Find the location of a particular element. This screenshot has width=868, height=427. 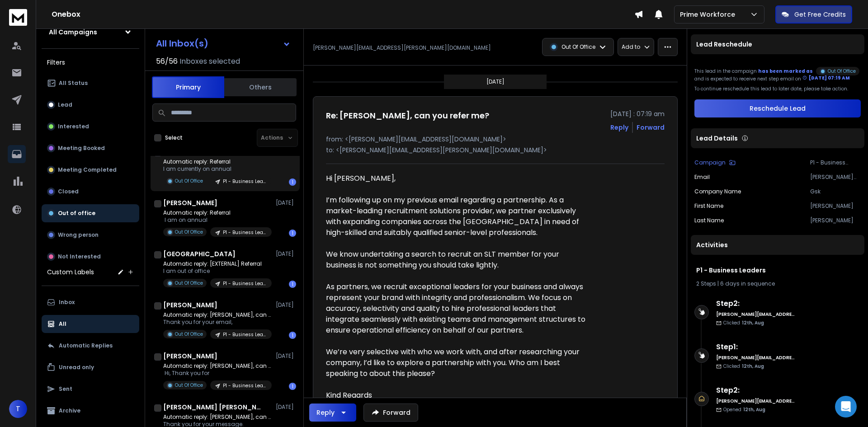

p: Automatic reply: Referral is located at coordinates (217, 162).